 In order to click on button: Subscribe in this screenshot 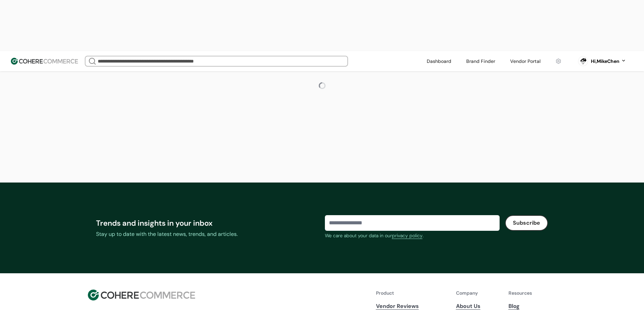, I will do `click(526, 223)`.